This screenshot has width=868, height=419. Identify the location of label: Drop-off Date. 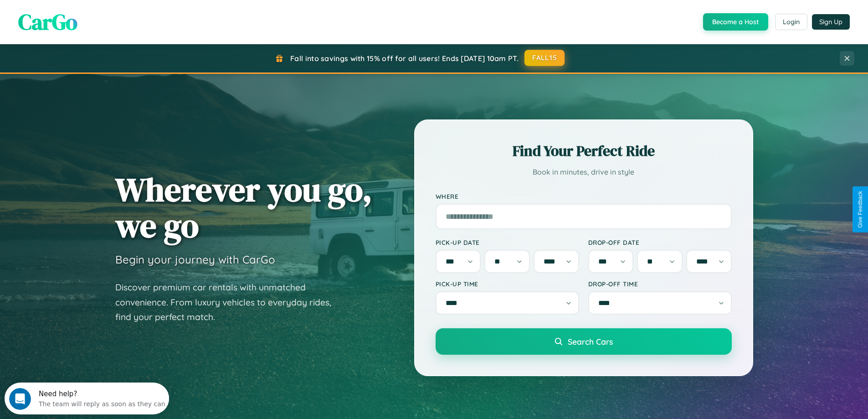
(660, 242).